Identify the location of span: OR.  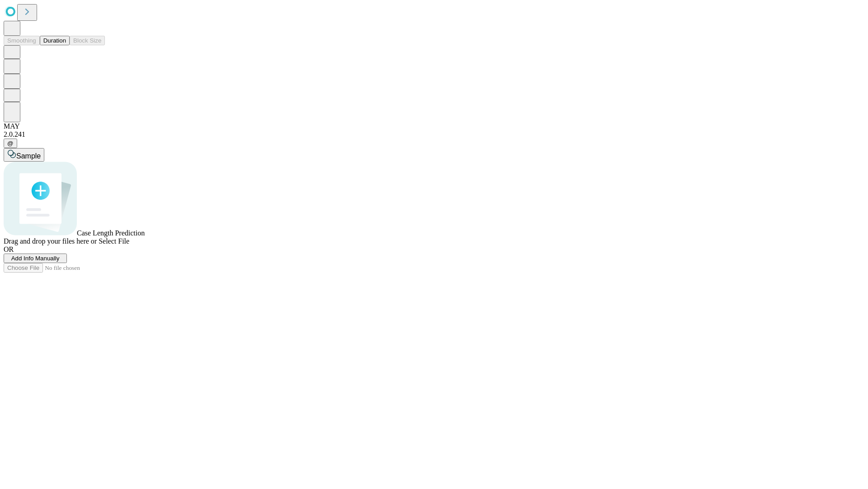
(8, 249).